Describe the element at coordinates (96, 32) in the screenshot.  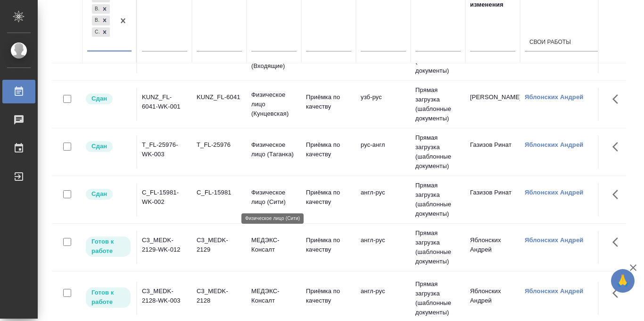
I see `div: Сдан` at that location.